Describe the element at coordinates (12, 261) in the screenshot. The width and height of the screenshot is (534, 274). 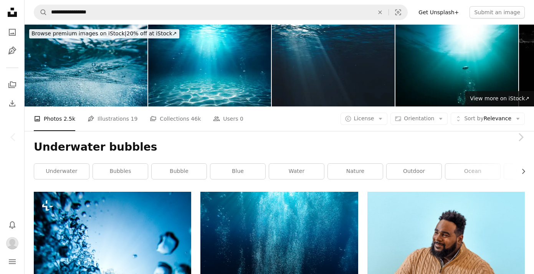
I see `button: Menu` at that location.